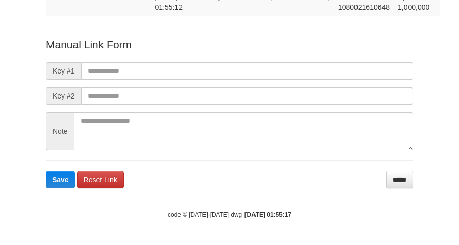  I want to click on span: Key #2, so click(63, 96).